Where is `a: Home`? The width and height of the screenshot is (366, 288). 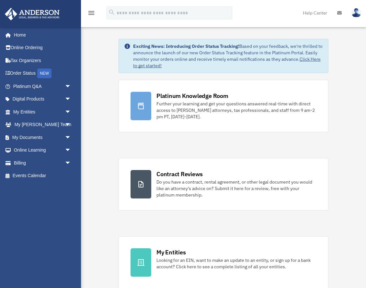
a: Home is located at coordinates (41, 35).